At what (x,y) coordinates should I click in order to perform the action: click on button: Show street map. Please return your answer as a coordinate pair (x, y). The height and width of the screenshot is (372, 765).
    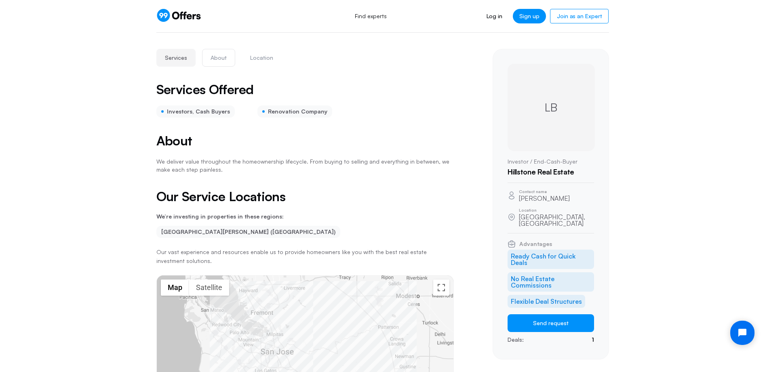
    Looking at the image, I should click on (175, 288).